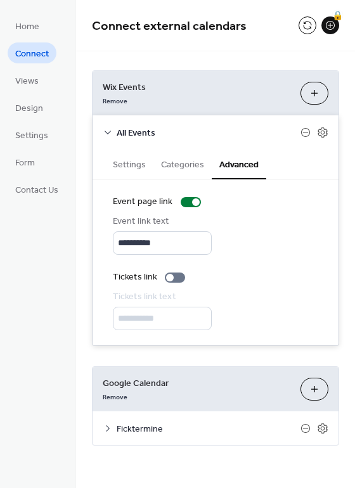  I want to click on span: Settings, so click(32, 136).